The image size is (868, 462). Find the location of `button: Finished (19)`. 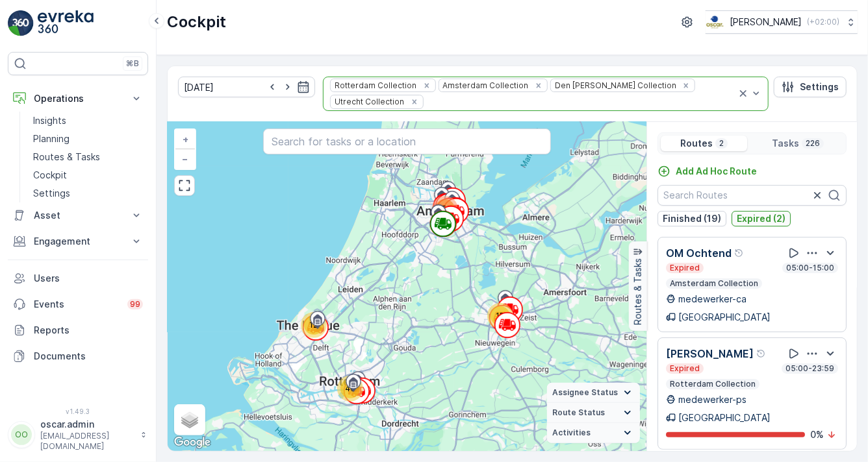

button: Finished (19) is located at coordinates (692, 219).